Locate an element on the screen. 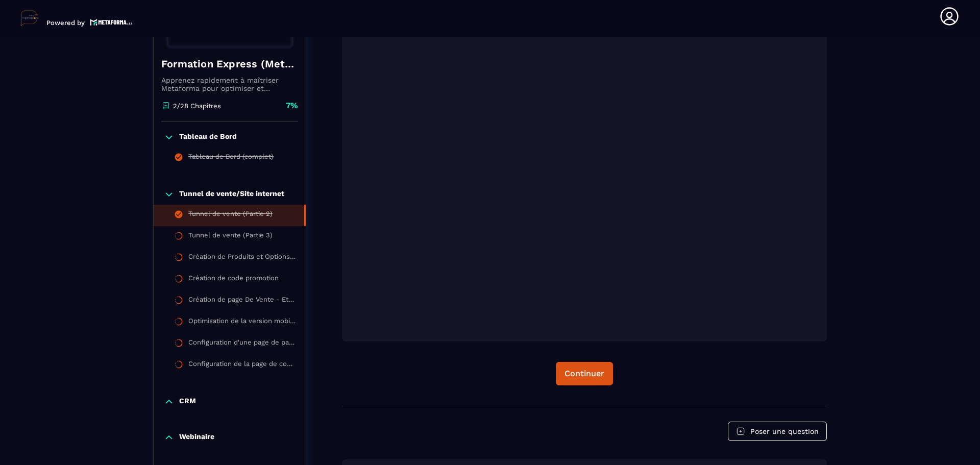 This screenshot has height=465, width=980. p: Webinaire is located at coordinates (197, 438).